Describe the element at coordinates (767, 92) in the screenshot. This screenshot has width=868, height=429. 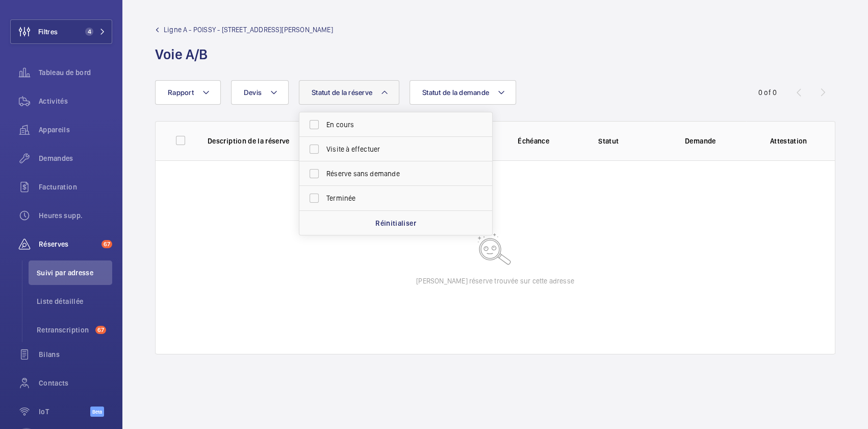
I see `div: 0 of 0` at that location.